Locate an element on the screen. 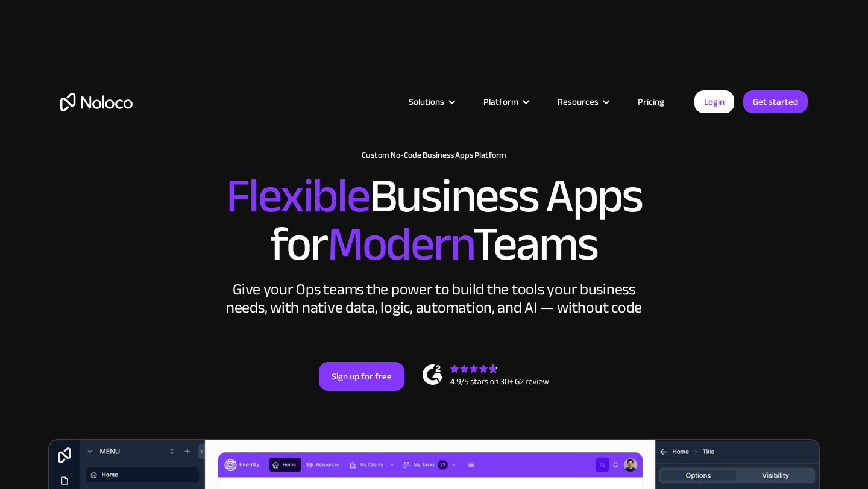 The height and width of the screenshot is (489, 868). span: Modern is located at coordinates (399, 244).